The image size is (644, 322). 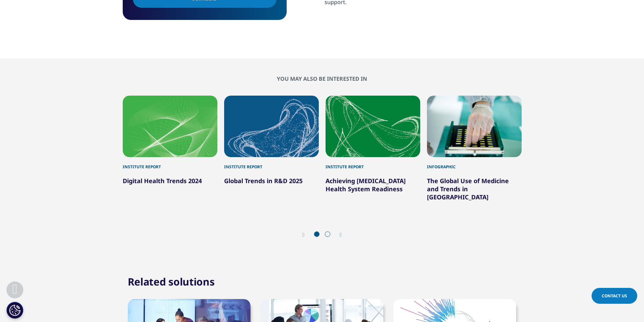 What do you see at coordinates (474, 148) in the screenshot?
I see `div: 4 / 6` at bounding box center [474, 148].